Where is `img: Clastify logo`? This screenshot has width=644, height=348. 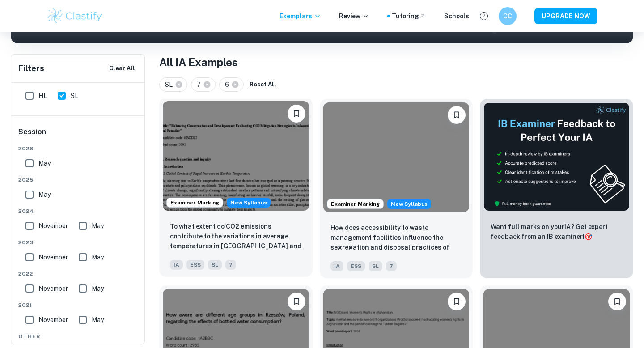
img: Clastify logo is located at coordinates (74, 16).